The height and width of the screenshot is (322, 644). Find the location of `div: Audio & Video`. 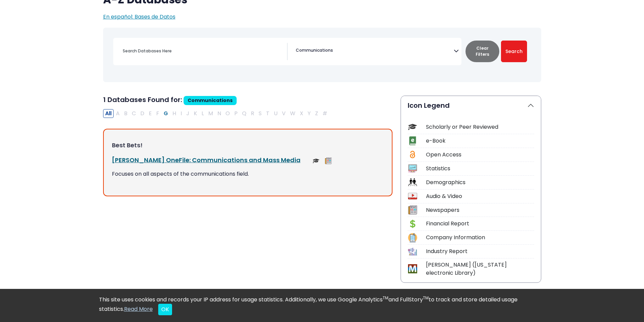

div: Audio & Video is located at coordinates (480, 197).